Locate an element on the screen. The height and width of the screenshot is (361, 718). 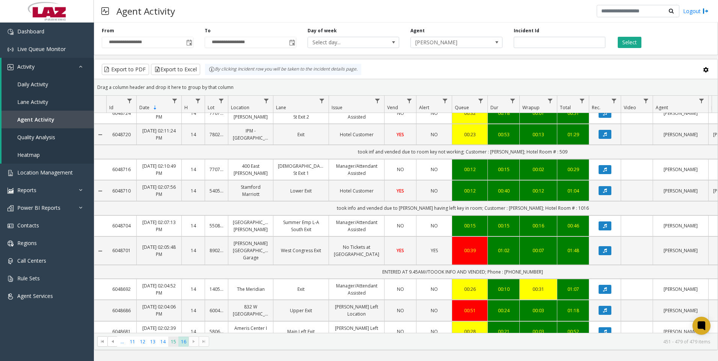
div: By clicking Incident row you will be taken to the incident details page. is located at coordinates (283, 69).